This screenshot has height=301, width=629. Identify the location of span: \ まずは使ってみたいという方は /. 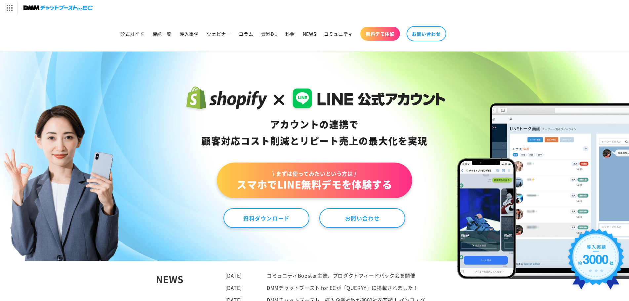
(314, 173).